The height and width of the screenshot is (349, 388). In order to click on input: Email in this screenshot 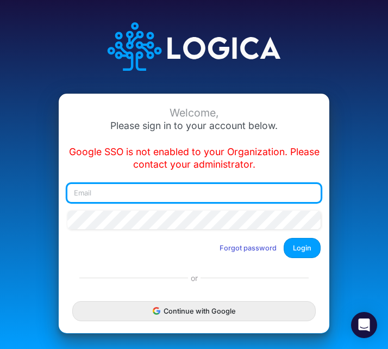, I will do `click(194, 193)`.